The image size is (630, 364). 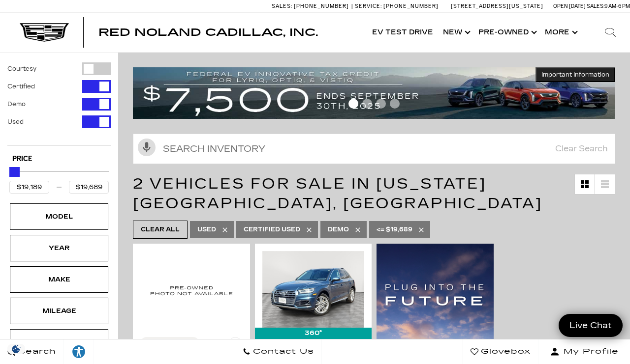 What do you see at coordinates (504, 352) in the screenshot?
I see `span: Glovebox` at bounding box center [504, 352].